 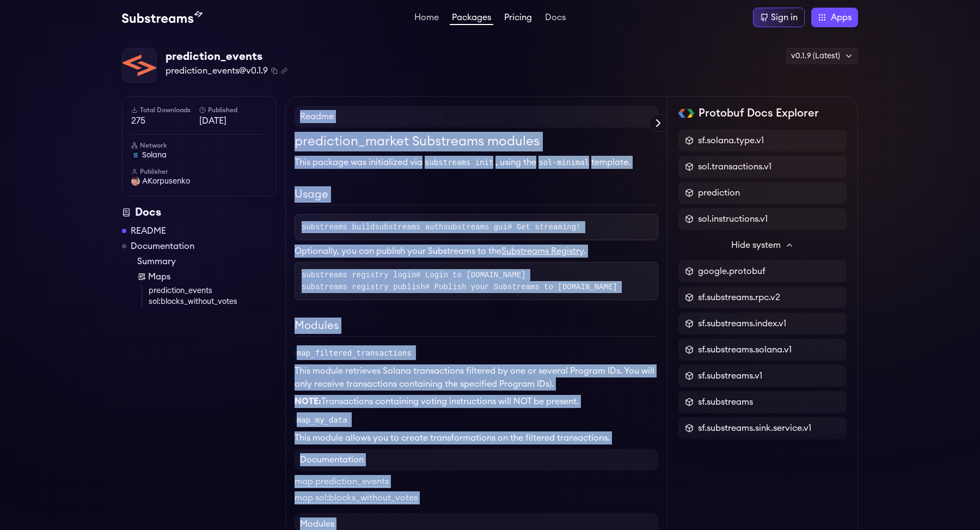 What do you see at coordinates (207, 277) in the screenshot?
I see `a: Maps` at bounding box center [207, 277].